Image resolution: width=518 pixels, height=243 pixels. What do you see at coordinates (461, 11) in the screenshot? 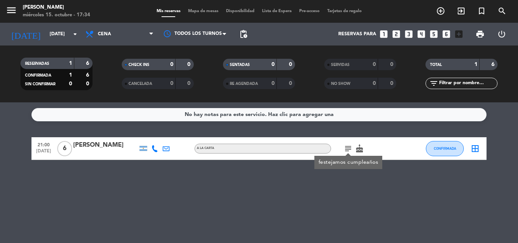
I see `i: exit_to_app` at bounding box center [461, 11].